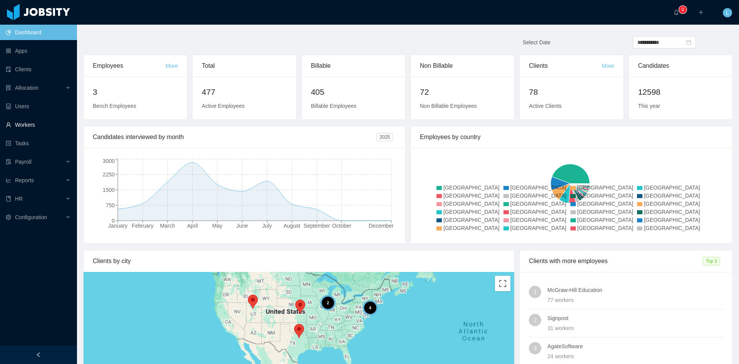 The image size is (739, 364). I want to click on span: 1, so click(535, 292).